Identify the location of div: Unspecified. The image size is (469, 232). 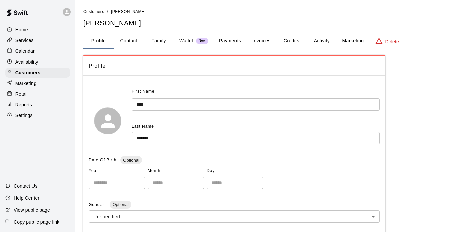
(234, 217).